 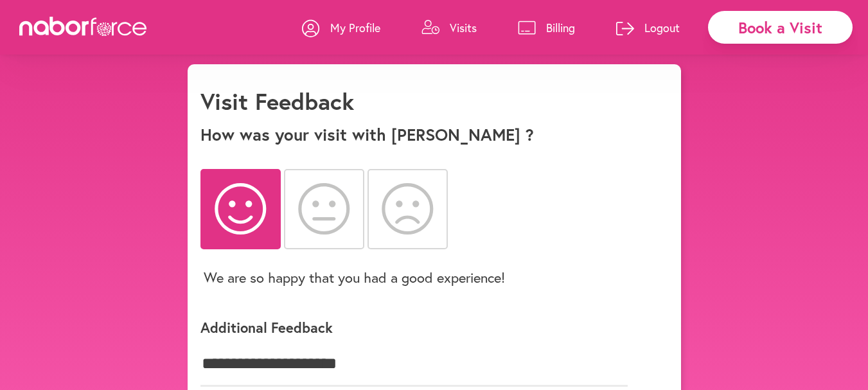 I want to click on p: We are so happy that you had a good experience!, so click(x=354, y=277).